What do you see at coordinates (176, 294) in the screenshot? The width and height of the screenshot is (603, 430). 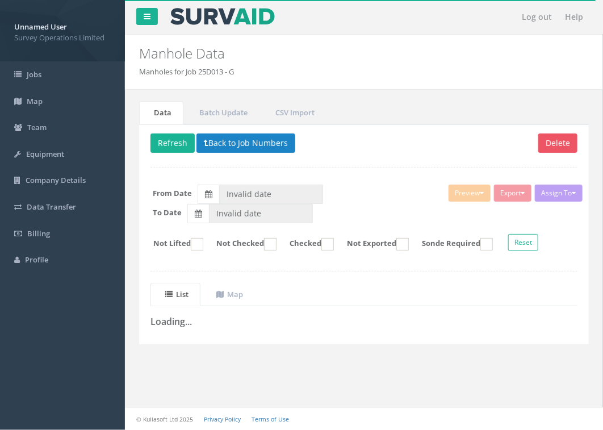 I see `a: List` at bounding box center [176, 294].